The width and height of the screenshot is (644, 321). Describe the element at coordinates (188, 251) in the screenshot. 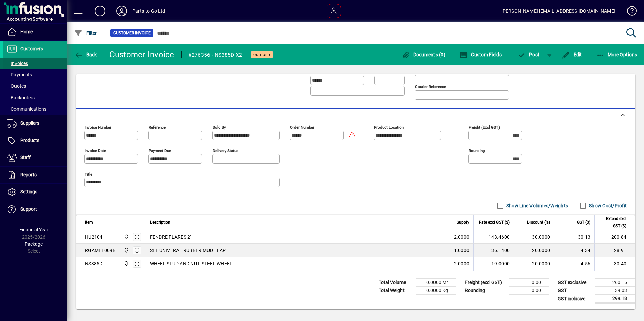

I see `span: SET UNIVERAL RUBBER MUD FLAP` at that location.